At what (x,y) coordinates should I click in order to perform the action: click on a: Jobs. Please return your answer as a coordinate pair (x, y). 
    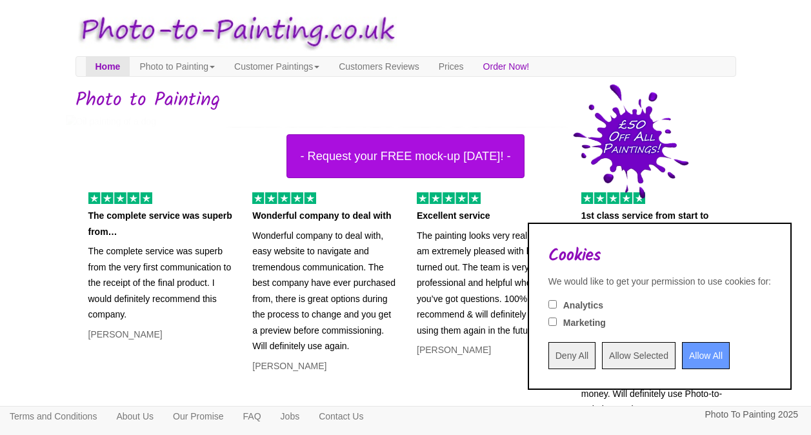
    Looking at the image, I should click on (290, 416).